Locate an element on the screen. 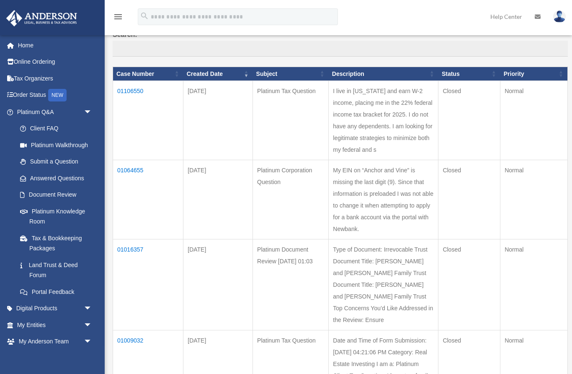 The width and height of the screenshot is (572, 374). th: Status: activate to sort column ascending is located at coordinates (470, 74).